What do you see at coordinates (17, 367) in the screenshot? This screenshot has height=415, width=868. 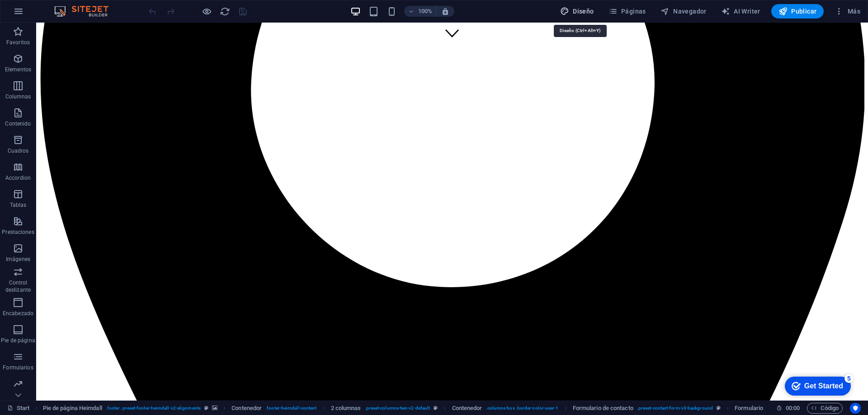 I see `p: Formularios` at bounding box center [17, 367].